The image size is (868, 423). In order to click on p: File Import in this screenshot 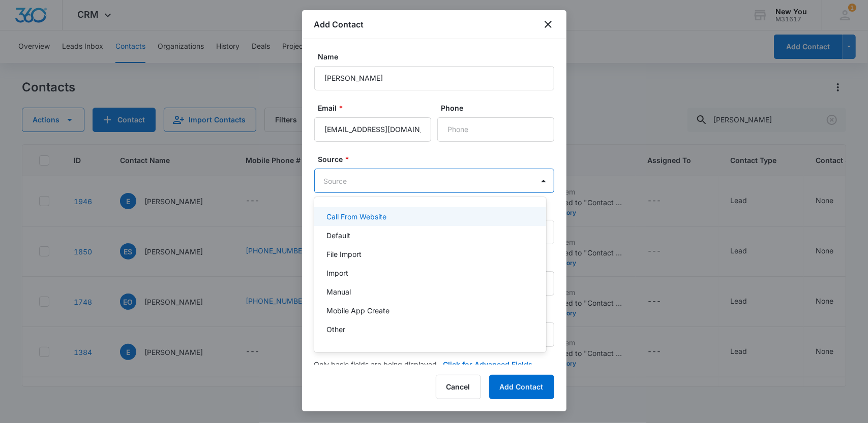, I will do `click(344, 254)`.